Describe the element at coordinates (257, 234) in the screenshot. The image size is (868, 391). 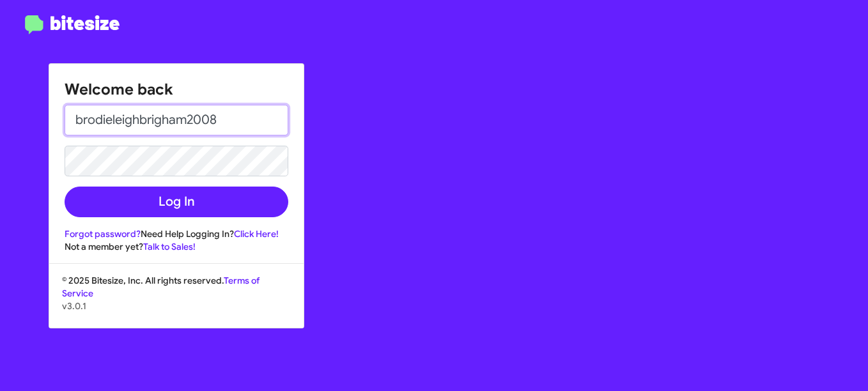
I see `a: Click Here!` at that location.